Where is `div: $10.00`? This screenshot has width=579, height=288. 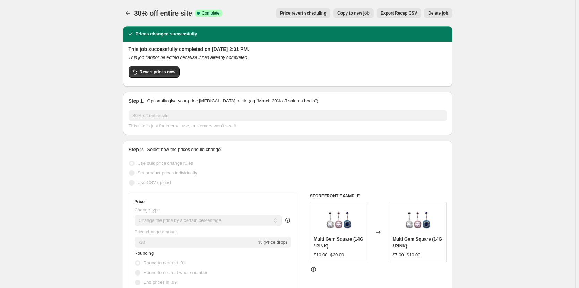 div: $10.00 is located at coordinates (321, 255).